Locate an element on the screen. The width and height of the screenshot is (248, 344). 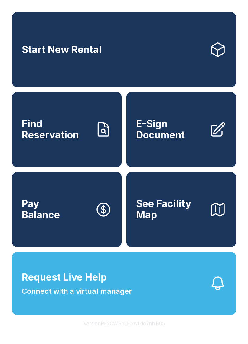
a: PayBalance is located at coordinates (67, 210).